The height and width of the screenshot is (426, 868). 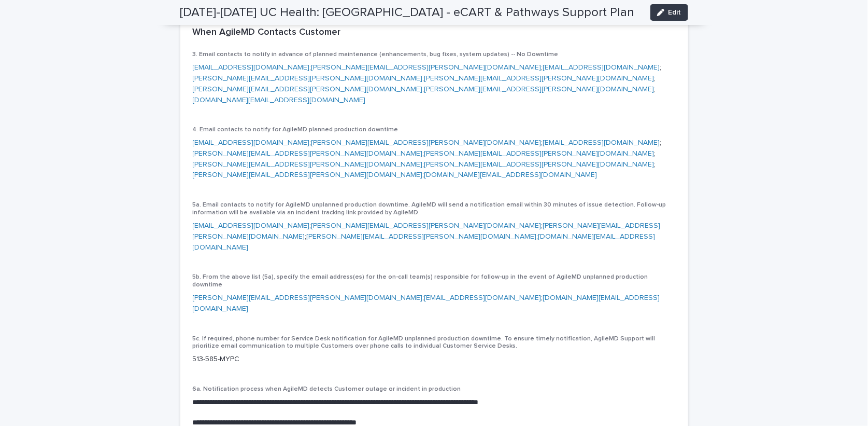 What do you see at coordinates (429, 209) in the screenshot?
I see `span: 5a. Email contacts to notify for AgileMD unplanned production downtime. AgileMD will send a notif...` at bounding box center [429, 209].